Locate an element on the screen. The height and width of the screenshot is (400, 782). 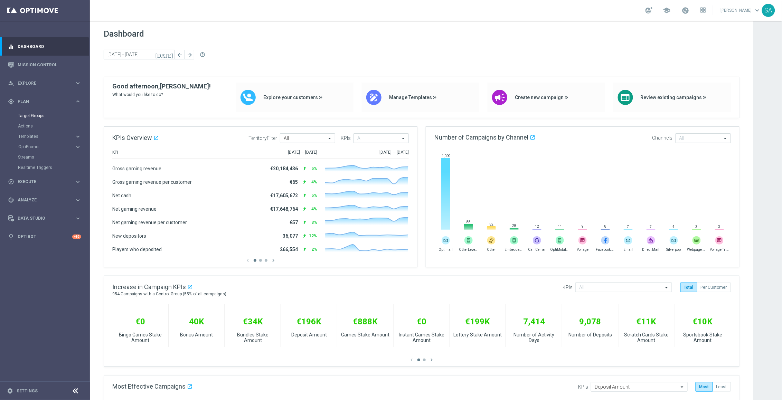
button: Templates keyboard_arrow_right is located at coordinates (50, 136).